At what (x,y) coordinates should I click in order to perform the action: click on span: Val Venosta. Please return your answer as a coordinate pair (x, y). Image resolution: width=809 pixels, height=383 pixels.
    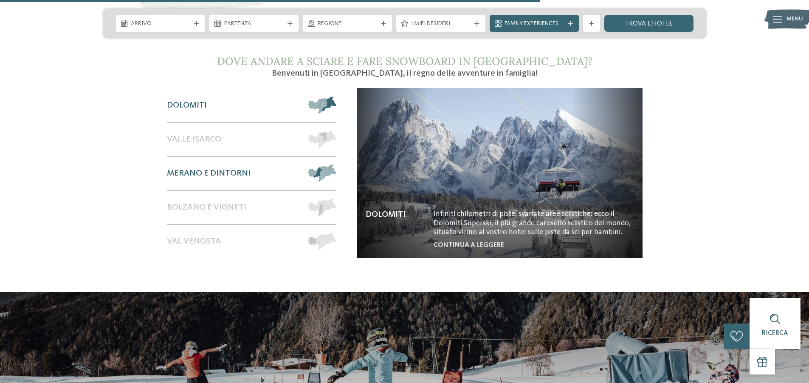
    Looking at the image, I should click on (194, 241).